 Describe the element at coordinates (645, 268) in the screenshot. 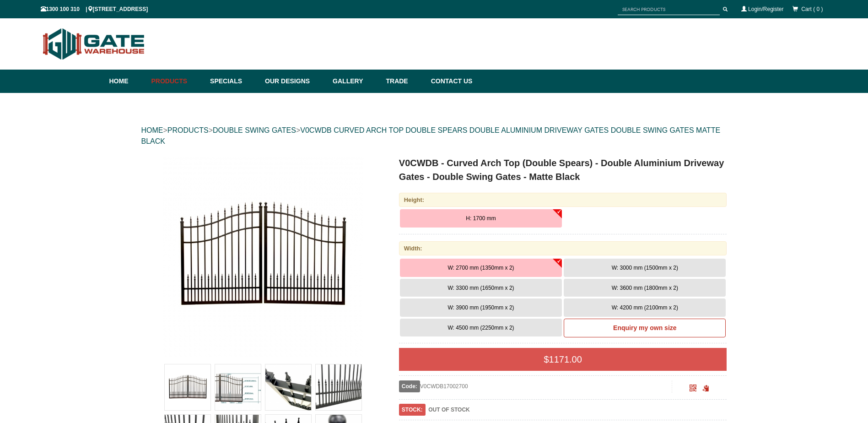

I see `span: W: 3000 mm (1500mm x 2)` at that location.